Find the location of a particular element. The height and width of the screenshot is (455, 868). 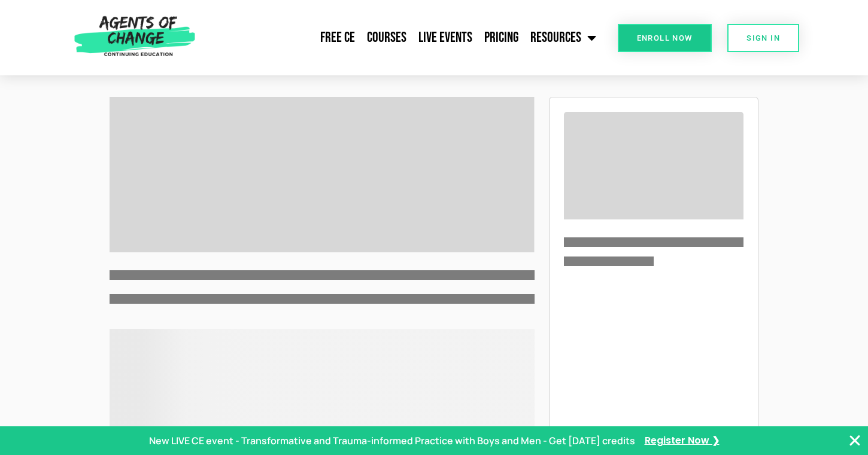

a: Live Events is located at coordinates (445, 38).